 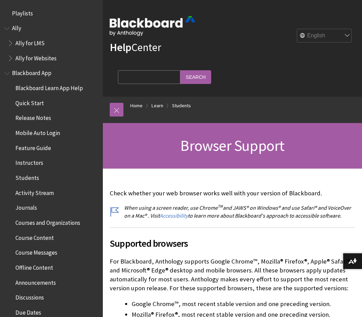 I want to click on span: Browser Support, so click(x=232, y=145).